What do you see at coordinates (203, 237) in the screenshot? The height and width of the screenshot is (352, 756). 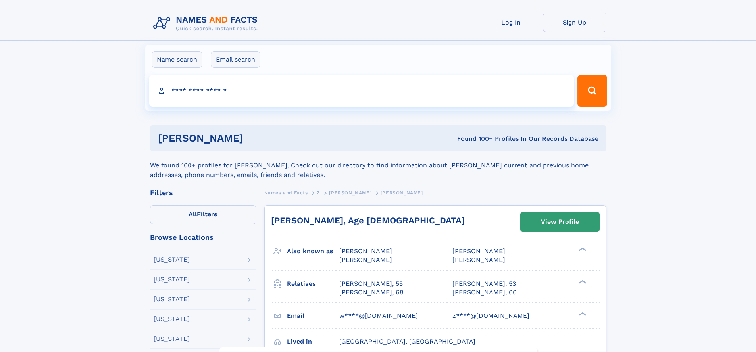 I see `div: Browse Locations` at bounding box center [203, 237].